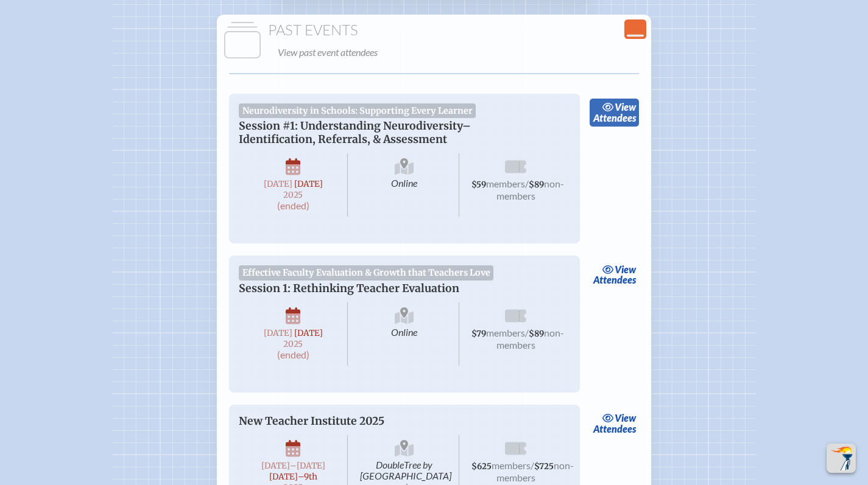 The height and width of the screenshot is (485, 868). What do you see at coordinates (479, 334) in the screenshot?
I see `span: $79` at bounding box center [479, 334].